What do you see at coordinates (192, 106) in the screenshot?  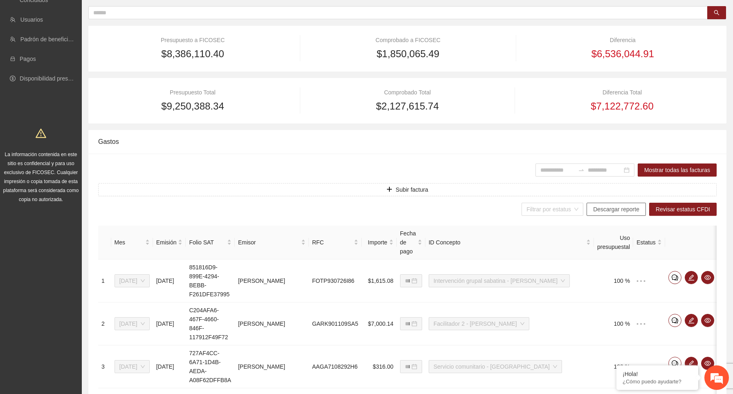 I see `span: $9,250,388.34` at bounding box center [192, 106].